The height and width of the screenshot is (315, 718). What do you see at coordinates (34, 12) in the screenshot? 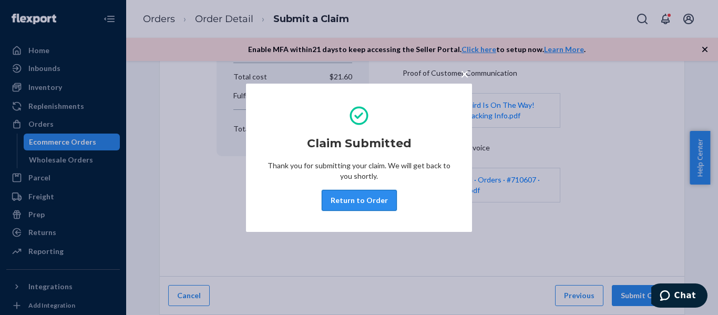
I see `span: Chat` at bounding box center [34, 12].